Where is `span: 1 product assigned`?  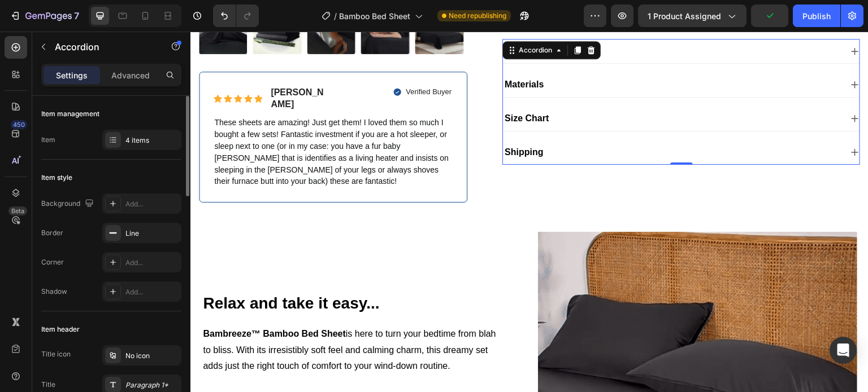
span: 1 product assigned is located at coordinates (684, 16).